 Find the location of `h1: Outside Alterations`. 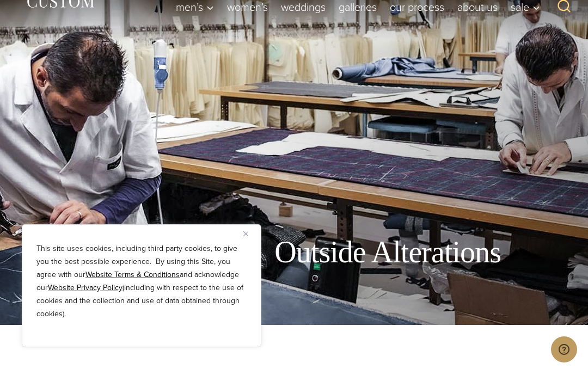

h1: Outside Alterations is located at coordinates (388, 252).